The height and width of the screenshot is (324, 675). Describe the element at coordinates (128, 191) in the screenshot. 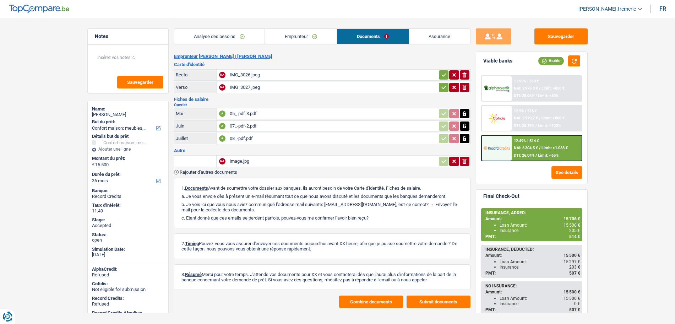

I see `div: Banque:` at that location.